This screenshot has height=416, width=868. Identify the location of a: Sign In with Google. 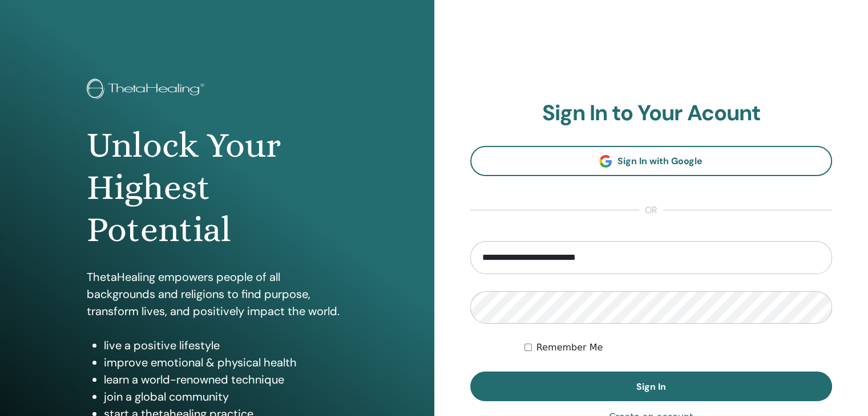
(651, 161).